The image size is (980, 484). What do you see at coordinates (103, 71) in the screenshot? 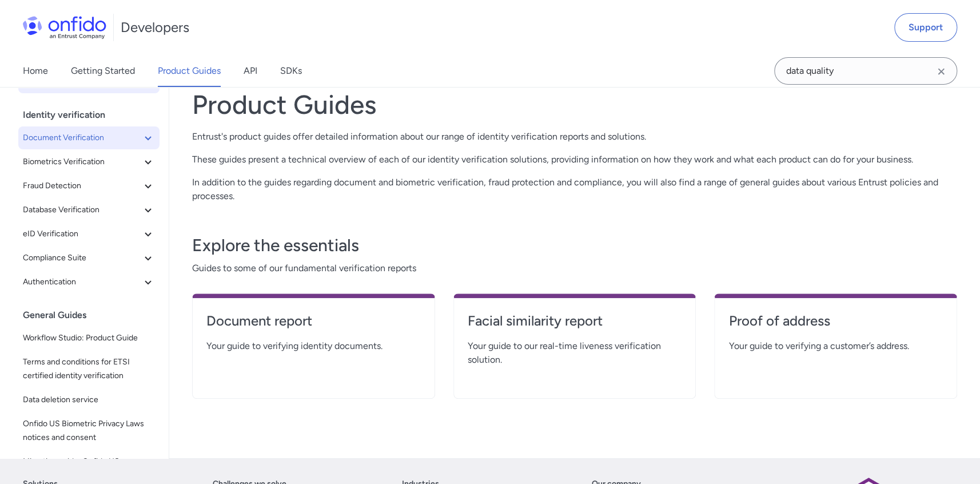
I see `a: Getting Started` at bounding box center [103, 71].